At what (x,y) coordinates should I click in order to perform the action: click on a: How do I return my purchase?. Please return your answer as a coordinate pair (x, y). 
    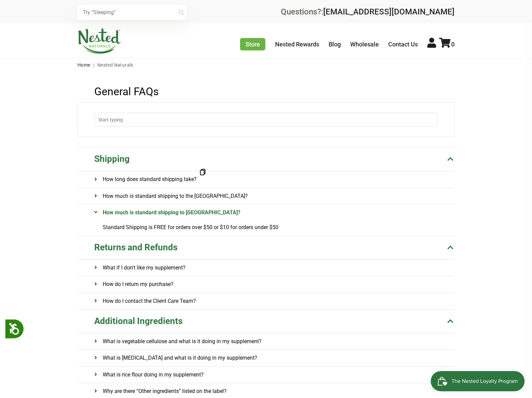
    Looking at the image, I should click on (274, 284).